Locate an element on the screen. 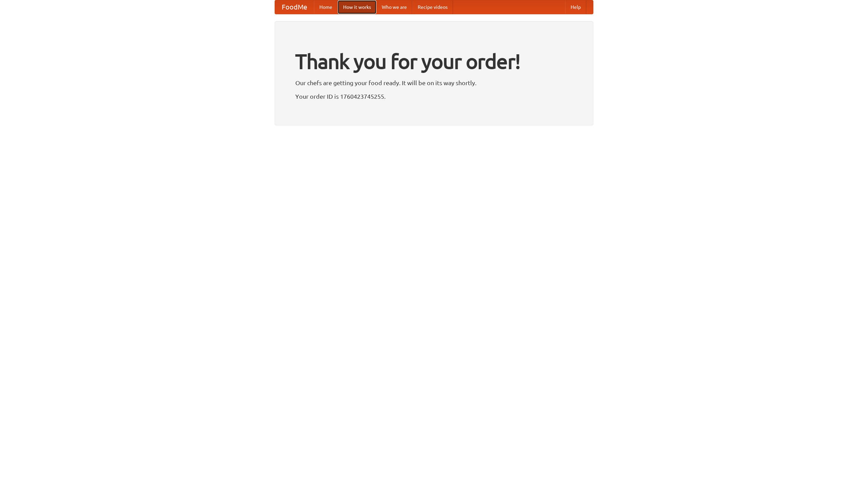 This screenshot has height=480, width=868. a: Help is located at coordinates (575, 7).